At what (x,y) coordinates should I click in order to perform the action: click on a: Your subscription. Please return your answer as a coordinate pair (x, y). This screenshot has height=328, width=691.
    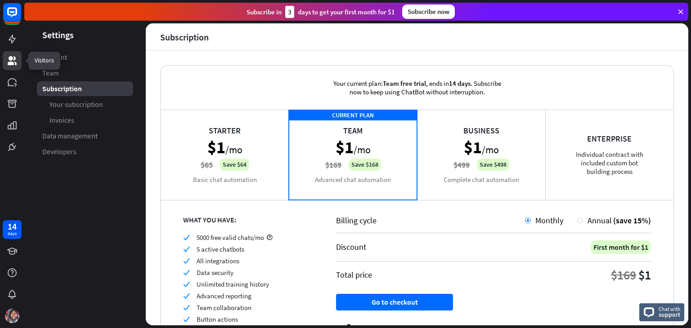
    Looking at the image, I should click on (85, 104).